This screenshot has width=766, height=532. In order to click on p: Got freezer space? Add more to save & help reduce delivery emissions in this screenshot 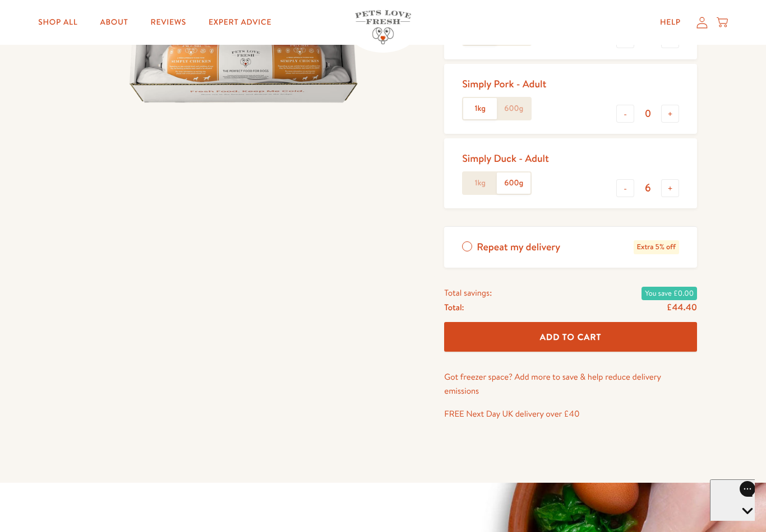, I will do `click(570, 384)`.